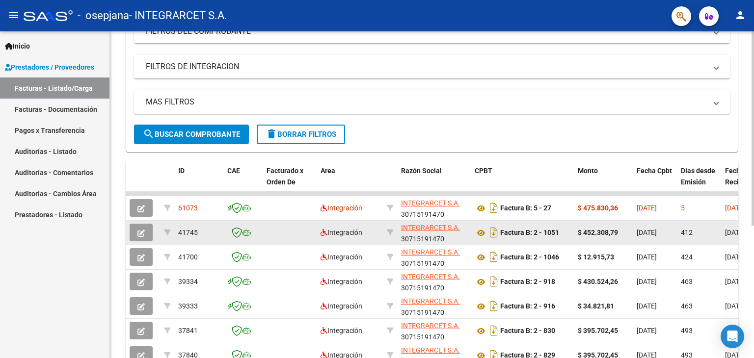 Image resolution: width=754 pixels, height=358 pixels. What do you see at coordinates (149, 134) in the screenshot?
I see `mat-icon: search` at bounding box center [149, 134].